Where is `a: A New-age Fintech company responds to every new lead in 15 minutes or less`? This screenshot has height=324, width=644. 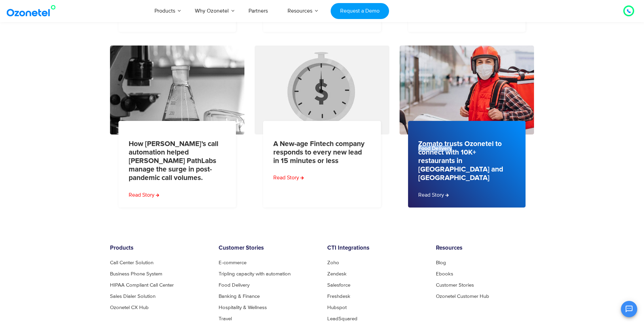 a: A New-age Fintech company responds to every new lead in 15 minutes or less is located at coordinates (320, 152).